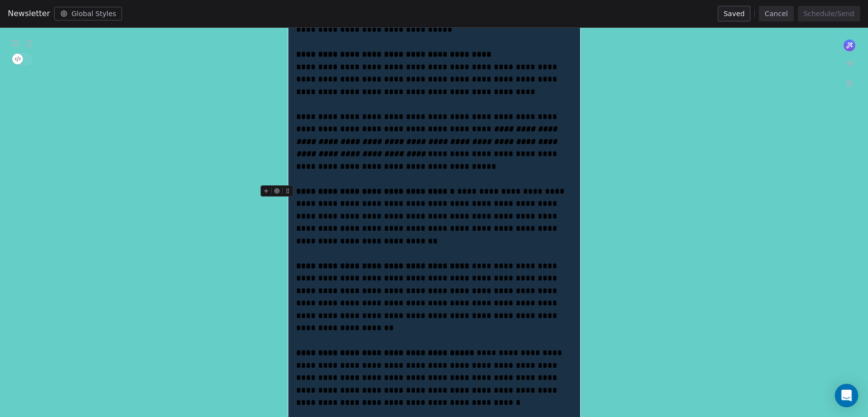 The width and height of the screenshot is (868, 417). What do you see at coordinates (829, 14) in the screenshot?
I see `button: Schedule/Send` at bounding box center [829, 14].